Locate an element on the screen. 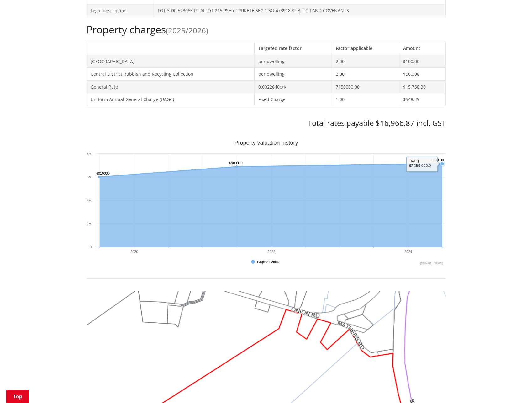 This screenshot has width=532, height=403. text: 2024 is located at coordinates (408, 252).